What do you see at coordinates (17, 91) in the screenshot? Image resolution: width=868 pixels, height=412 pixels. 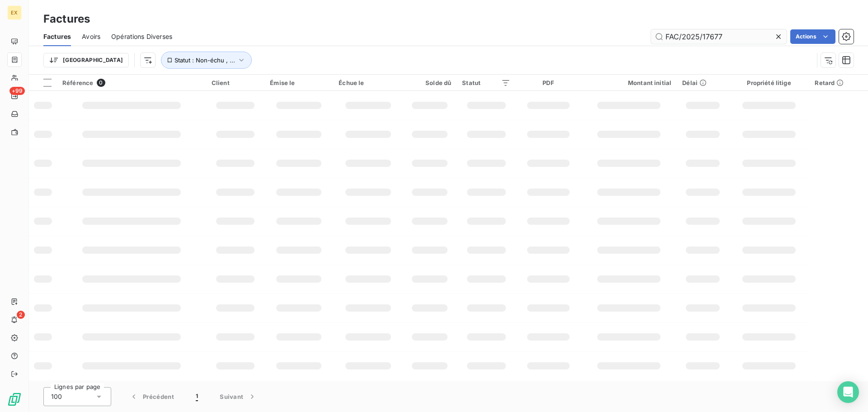 I see `span: +99` at bounding box center [17, 91].